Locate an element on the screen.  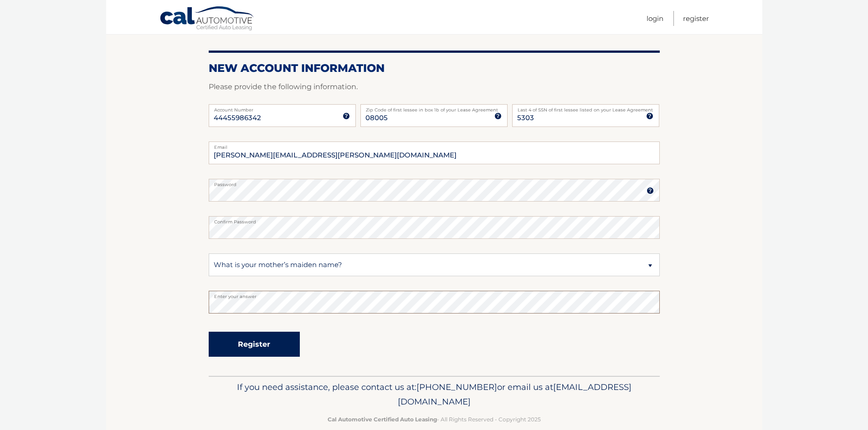
label: Last 4 of SSN of first lessee listed on your Lease Agreement is located at coordinates (586, 108).